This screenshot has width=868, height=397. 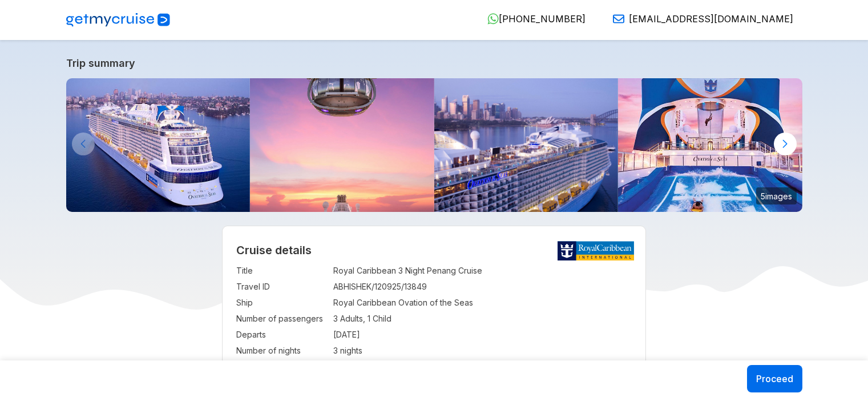 I want to click on td: 3 nights, so click(x=482, y=351).